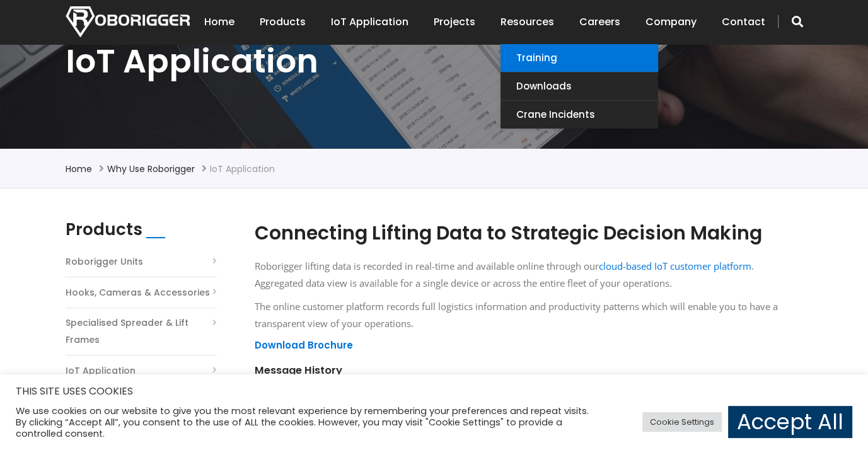  What do you see at coordinates (579, 86) in the screenshot?
I see `a: Downloads` at bounding box center [579, 86].